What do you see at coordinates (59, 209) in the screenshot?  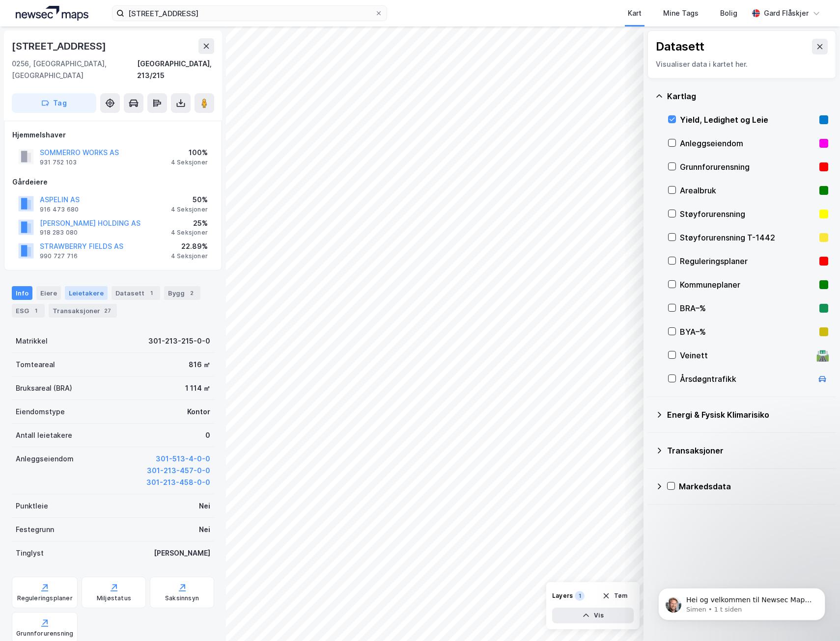 I see `div: 916 473 680` at bounding box center [59, 209].